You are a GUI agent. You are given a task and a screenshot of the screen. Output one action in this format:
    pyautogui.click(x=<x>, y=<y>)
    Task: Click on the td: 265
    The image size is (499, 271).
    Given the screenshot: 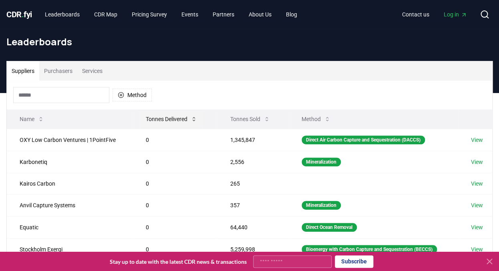 What is the action you would take?
    pyautogui.click(x=253, y=183)
    